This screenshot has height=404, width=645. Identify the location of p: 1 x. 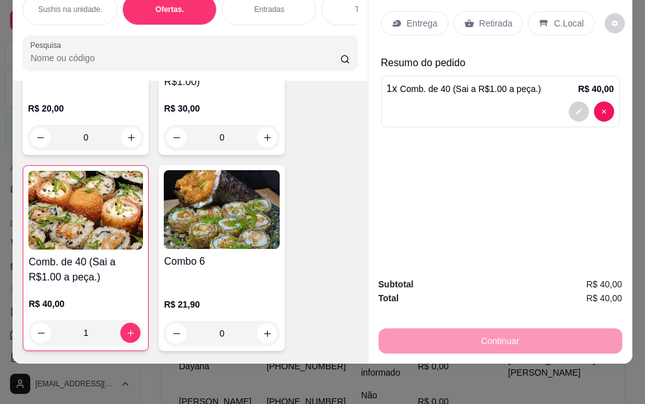
(464, 89).